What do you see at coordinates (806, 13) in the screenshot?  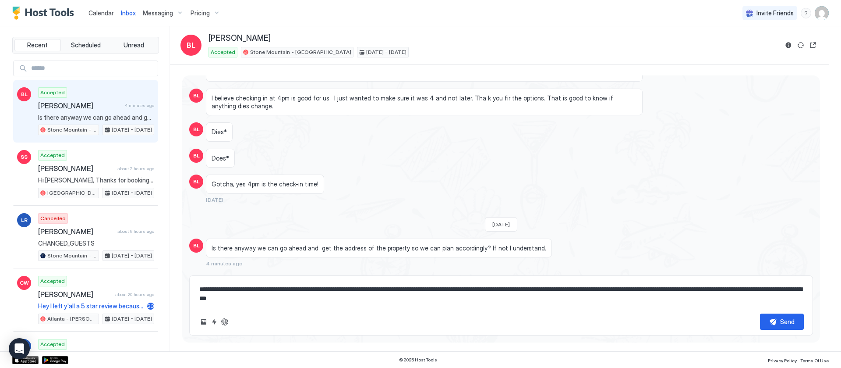 I see `div: menu` at bounding box center [806, 13].